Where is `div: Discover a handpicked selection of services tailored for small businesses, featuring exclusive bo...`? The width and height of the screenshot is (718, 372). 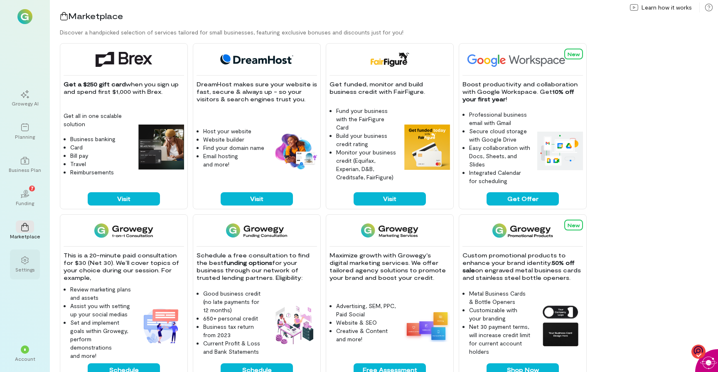
div: Discover a handpicked selection of services tailored for small businesses, featuring exclusive bo... is located at coordinates (389, 32).